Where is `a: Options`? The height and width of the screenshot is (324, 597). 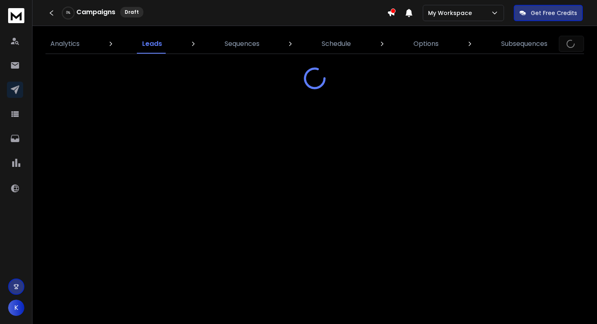
a: Options is located at coordinates (426, 44).